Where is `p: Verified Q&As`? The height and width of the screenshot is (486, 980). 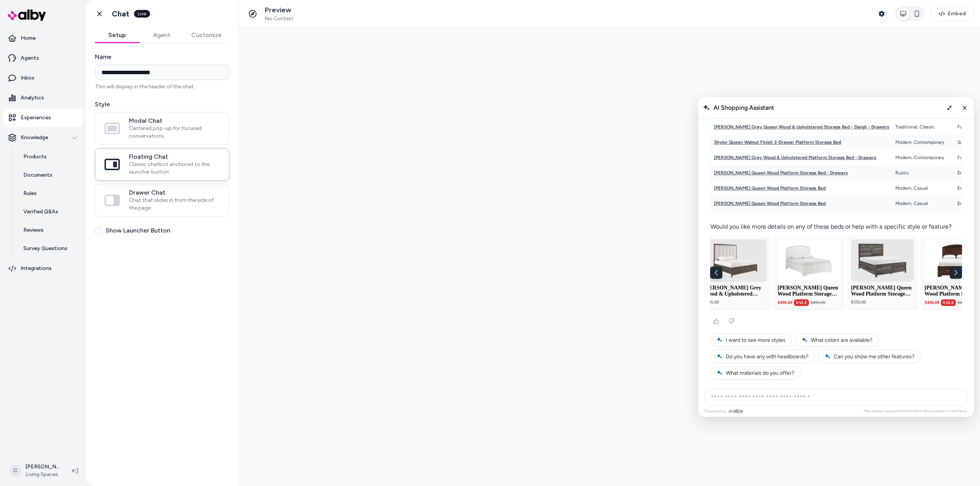
p: Verified Q&As is located at coordinates (40, 212).